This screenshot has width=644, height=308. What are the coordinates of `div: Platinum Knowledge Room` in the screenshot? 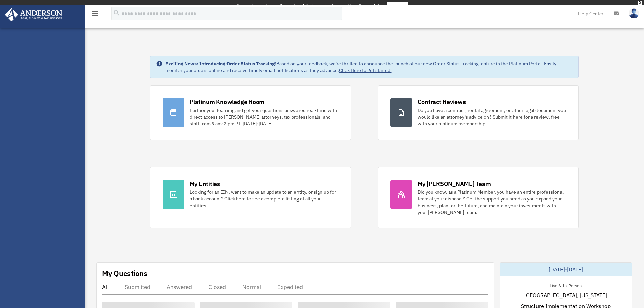 It's located at (227, 102).